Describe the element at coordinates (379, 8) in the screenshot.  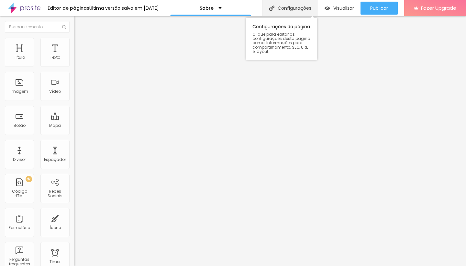
I see `span: Publicar` at that location.